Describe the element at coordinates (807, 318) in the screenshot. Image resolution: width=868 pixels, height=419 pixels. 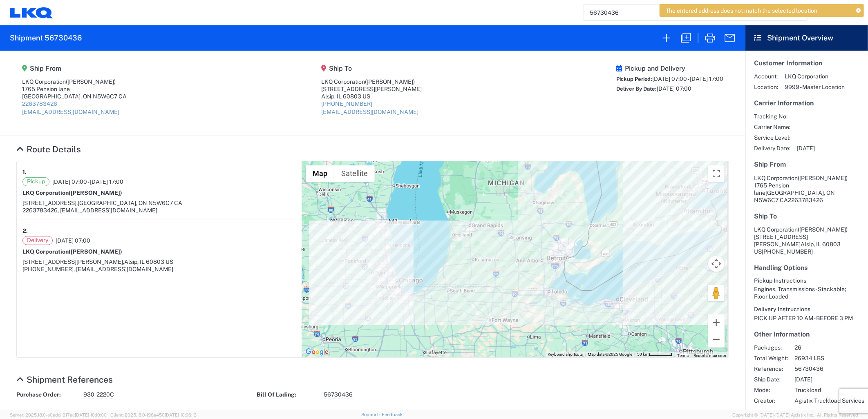
I see `div: PICK UP AFTER 10 AM - BEFORE 3 PM` at that location.